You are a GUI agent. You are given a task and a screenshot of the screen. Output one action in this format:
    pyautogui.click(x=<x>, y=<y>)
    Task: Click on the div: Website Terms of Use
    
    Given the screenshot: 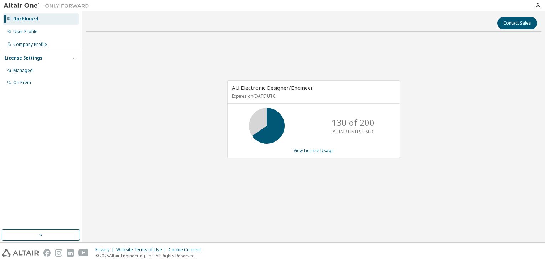 What is the action you would take?
    pyautogui.click(x=142, y=250)
    